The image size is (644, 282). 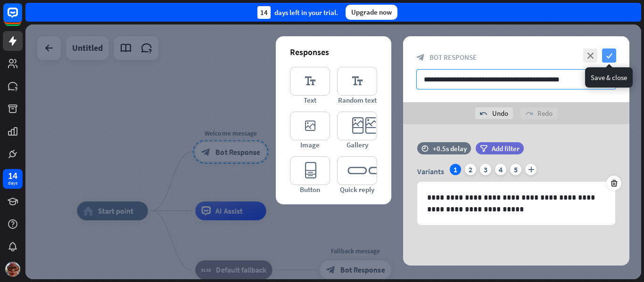 What do you see at coordinates (590, 55) in the screenshot?
I see `i: close` at bounding box center [590, 55].